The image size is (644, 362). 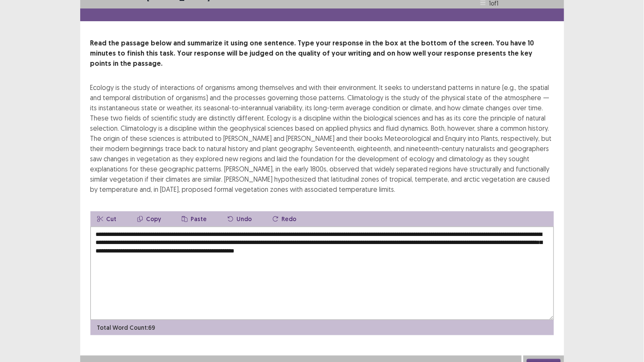 What do you see at coordinates (194, 219) in the screenshot?
I see `button: Paste` at bounding box center [194, 219].